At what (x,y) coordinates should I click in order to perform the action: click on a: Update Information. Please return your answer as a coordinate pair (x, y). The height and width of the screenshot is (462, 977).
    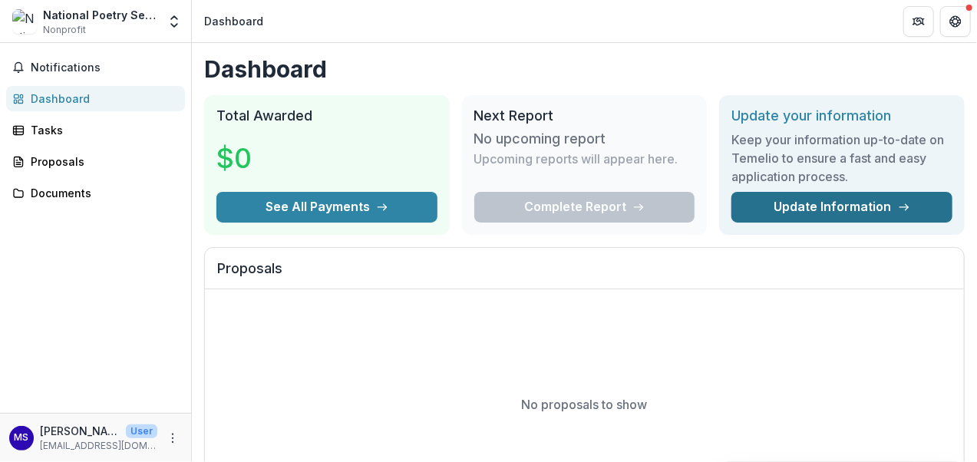
    Looking at the image, I should click on (842, 207).